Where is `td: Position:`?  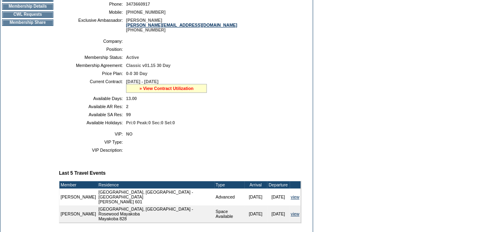
td: Position: is located at coordinates (92, 49).